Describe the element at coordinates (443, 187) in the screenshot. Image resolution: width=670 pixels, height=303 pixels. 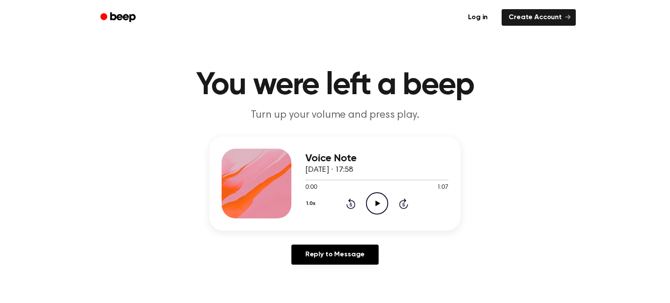
I see `span: 1:07` at that location.